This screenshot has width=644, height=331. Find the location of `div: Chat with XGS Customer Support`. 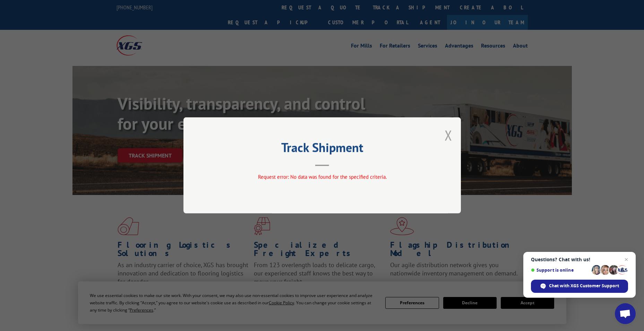

div: Chat with XGS Customer Support is located at coordinates (580, 286).